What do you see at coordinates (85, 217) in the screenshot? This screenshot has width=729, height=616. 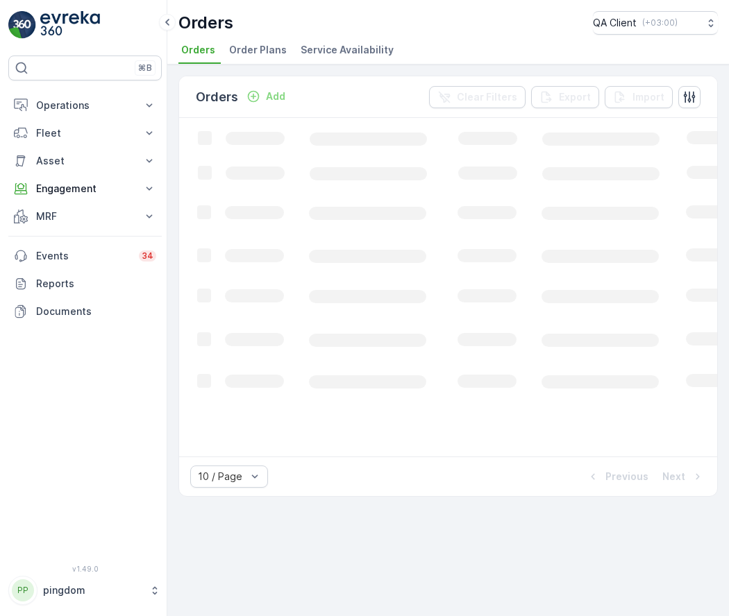 I see `p: MRF` at bounding box center [85, 217].